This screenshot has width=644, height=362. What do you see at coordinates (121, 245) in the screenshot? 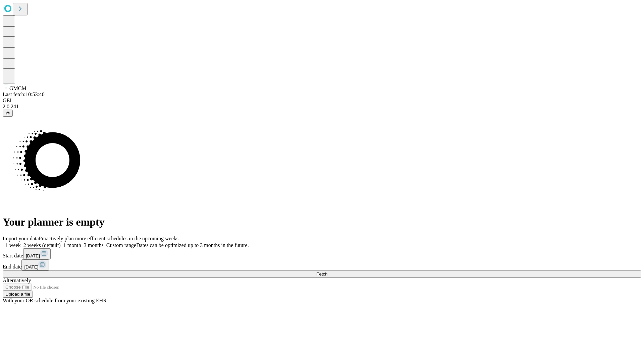
I see `span: Custom range` at bounding box center [121, 245].